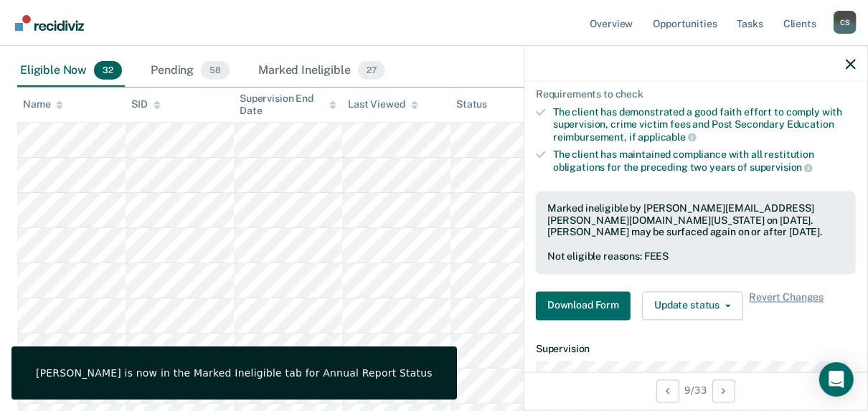  I want to click on div: Eligible Now, so click(71, 71).